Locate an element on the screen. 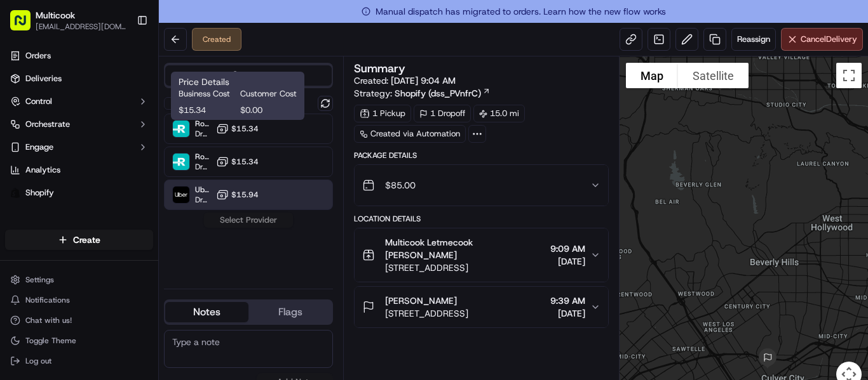 The width and height of the screenshot is (868, 380). img: 8571987876998_91fb9ceb93ad5c398215_72.jpg is located at coordinates (38, 133).